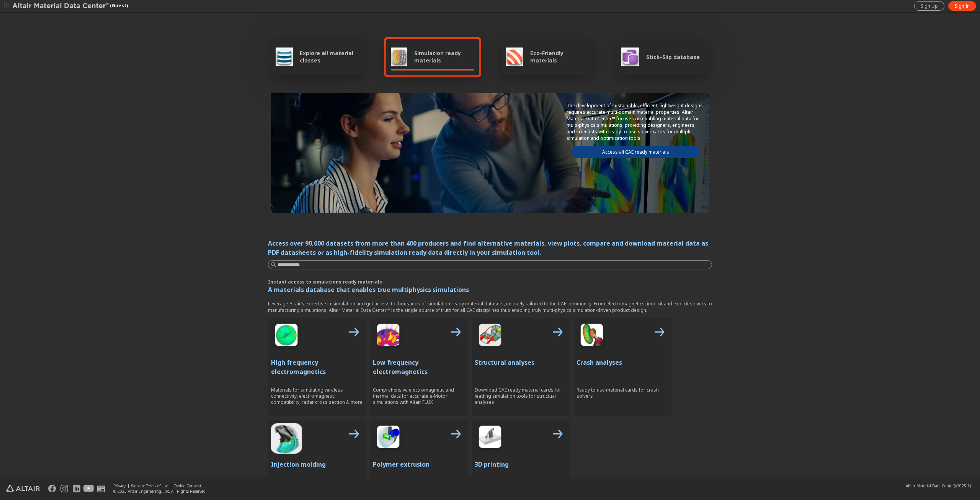  What do you see at coordinates (962, 6) in the screenshot?
I see `span: Sign In` at bounding box center [962, 6].